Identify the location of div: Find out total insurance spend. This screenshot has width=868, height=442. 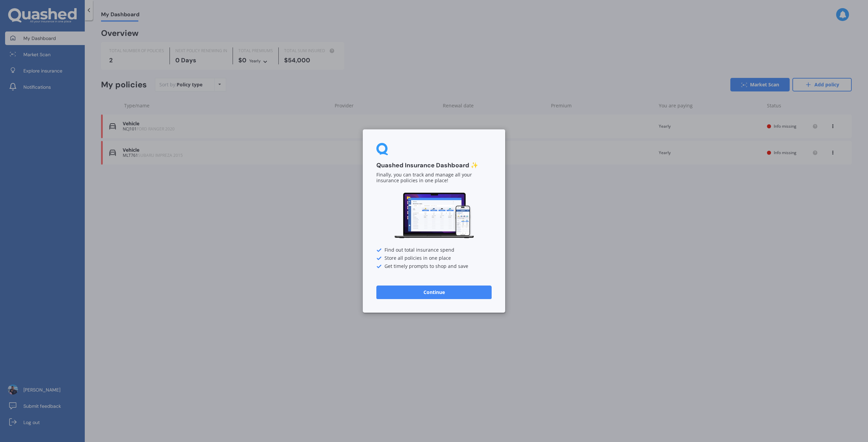
(434, 250).